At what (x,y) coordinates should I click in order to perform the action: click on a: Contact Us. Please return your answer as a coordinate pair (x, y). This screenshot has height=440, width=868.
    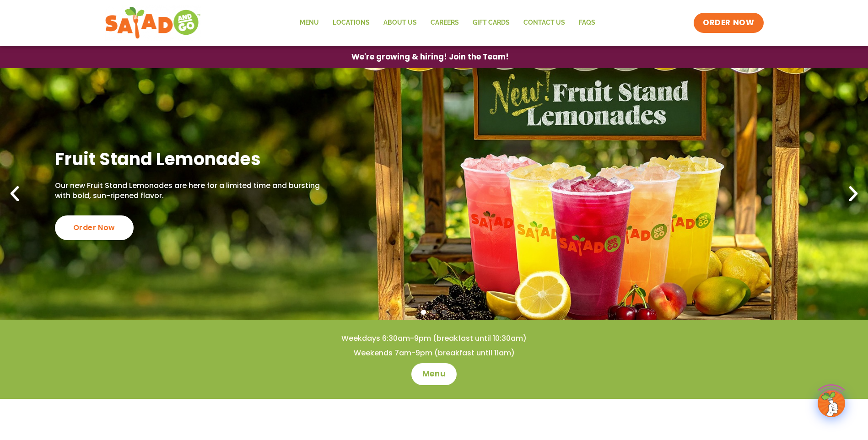
    Looking at the image, I should click on (544, 23).